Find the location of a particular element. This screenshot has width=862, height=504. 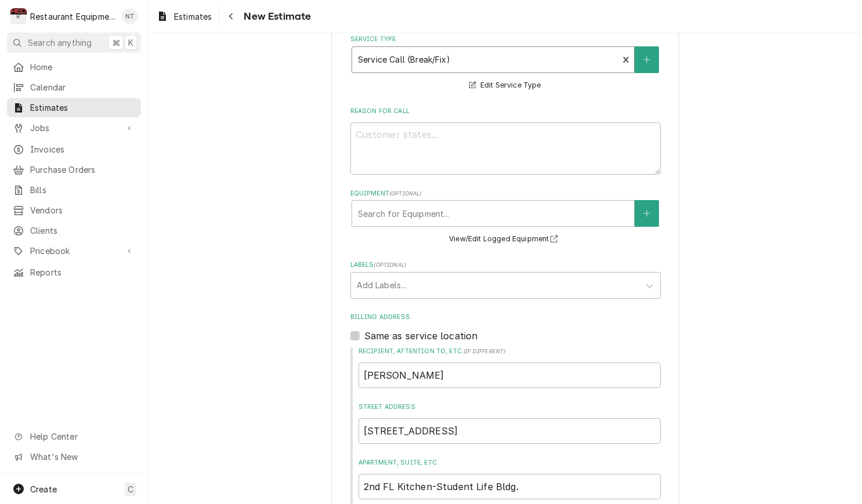

label: Reason For Call is located at coordinates (505, 111).